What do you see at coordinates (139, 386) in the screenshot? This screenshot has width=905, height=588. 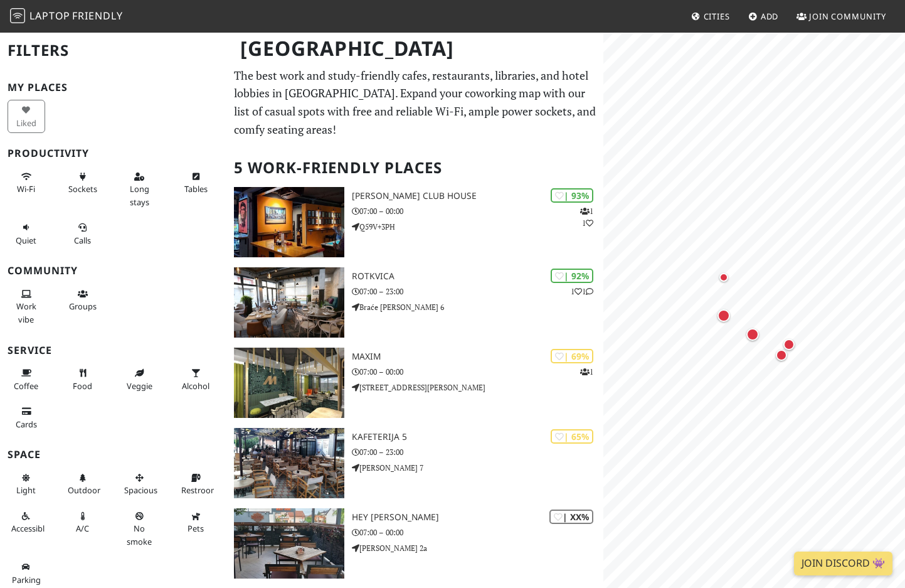 I see `span: Veggie` at bounding box center [139, 386].